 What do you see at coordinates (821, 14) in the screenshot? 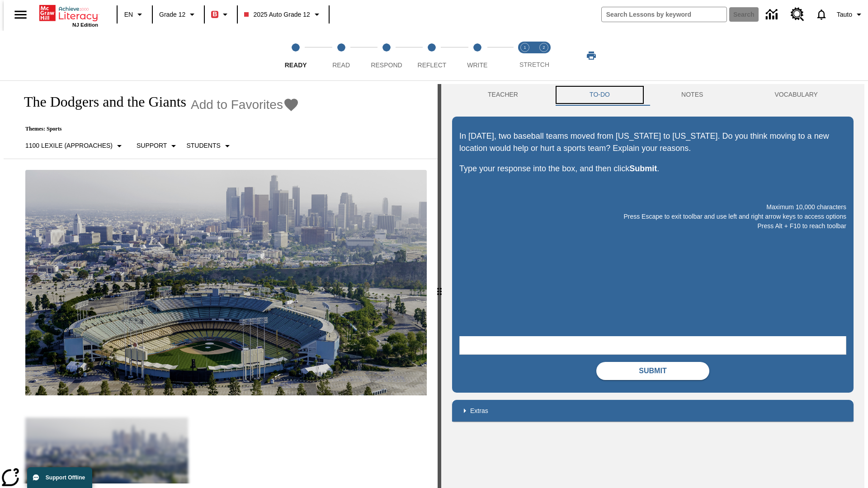
I see `a: Notifications` at bounding box center [821, 14].